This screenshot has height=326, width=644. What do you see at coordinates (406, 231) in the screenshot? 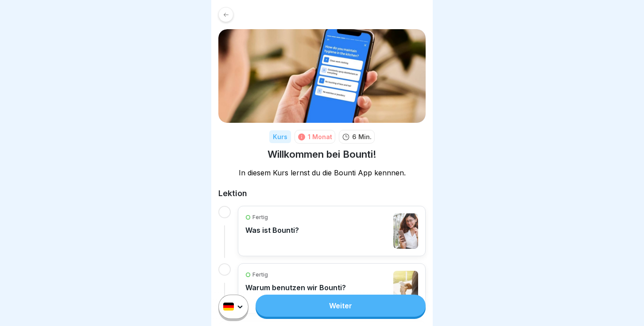
I see `img: cljrty16a013ueu01ep0uwpyx.jpg` at bounding box center [406, 231].